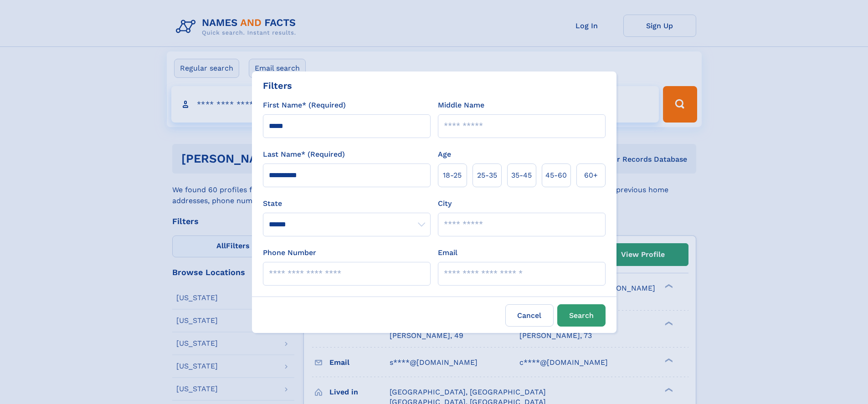  Describe the element at coordinates (581, 315) in the screenshot. I see `button: Search` at that location.